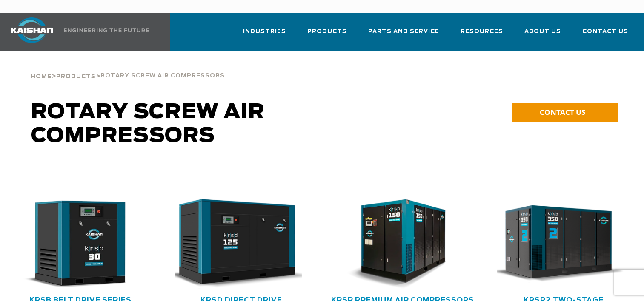 This screenshot has height=301, width=644. I want to click on a: About Us, so click(543, 35).